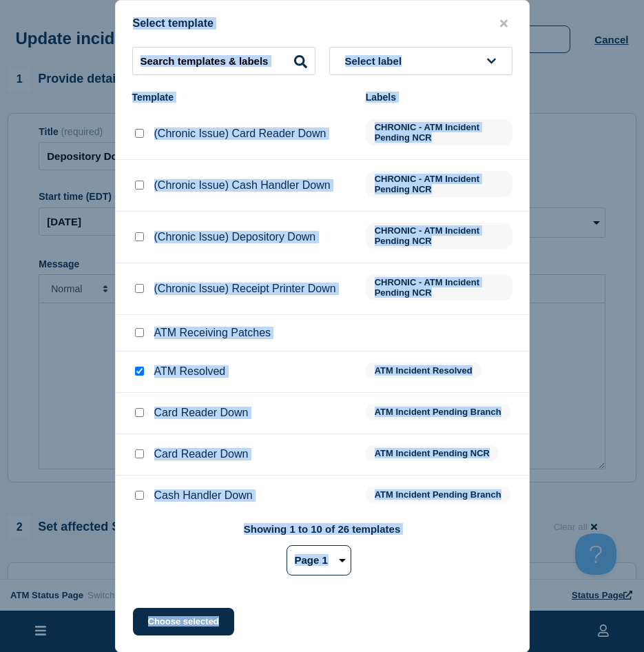 Image resolution: width=644 pixels, height=652 pixels. I want to click on p: Showing 1 to 10 of 26 templates, so click(323, 529).